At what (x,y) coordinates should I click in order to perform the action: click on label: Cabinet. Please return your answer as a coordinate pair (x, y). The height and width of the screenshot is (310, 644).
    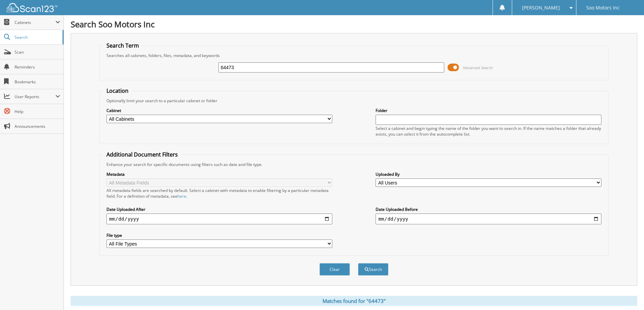
    Looking at the image, I should click on (219, 110).